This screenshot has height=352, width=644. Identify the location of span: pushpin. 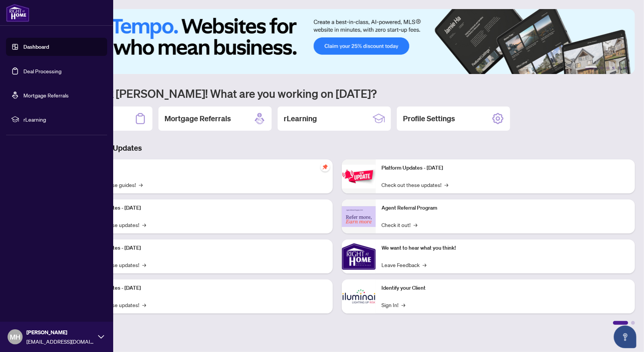
(325, 167).